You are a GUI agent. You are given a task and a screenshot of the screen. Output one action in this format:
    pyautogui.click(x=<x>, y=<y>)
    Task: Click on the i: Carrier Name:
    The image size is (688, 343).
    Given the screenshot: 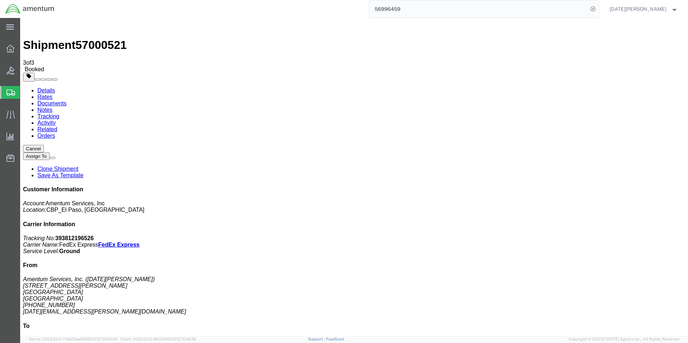 What is the action you would take?
    pyautogui.click(x=21, y=227)
    